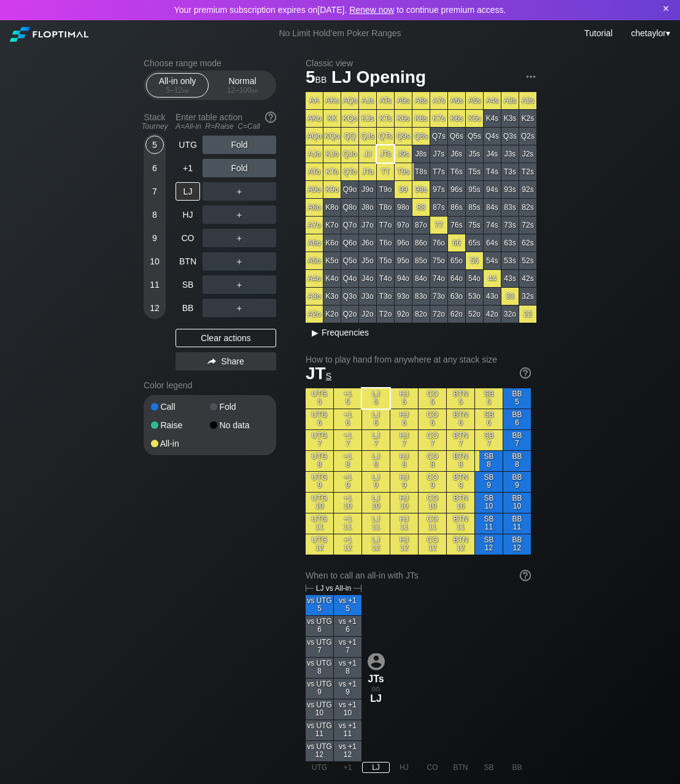  I want to click on div: Q2o, so click(350, 314).